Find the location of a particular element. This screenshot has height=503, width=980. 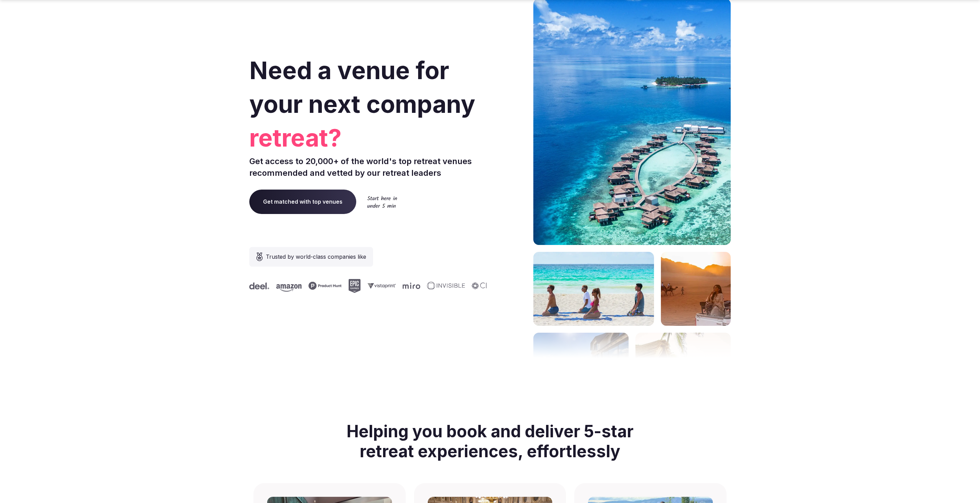

svg: Invisible company logo is located at coordinates (379, 286).